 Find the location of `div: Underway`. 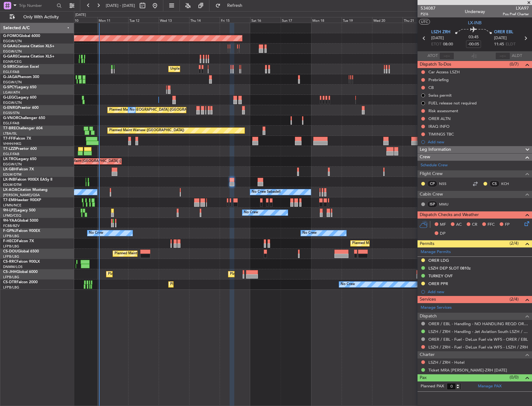

div: Underway is located at coordinates (475, 12).